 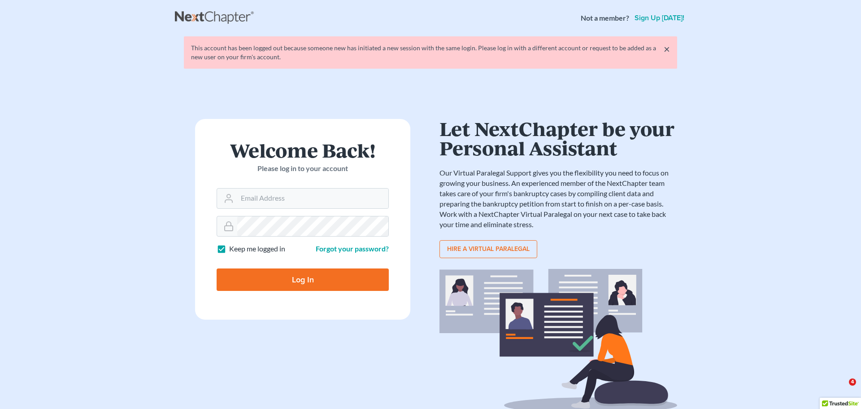 What do you see at coordinates (303, 168) in the screenshot?
I see `p: Please log in to your account` at bounding box center [303, 168].